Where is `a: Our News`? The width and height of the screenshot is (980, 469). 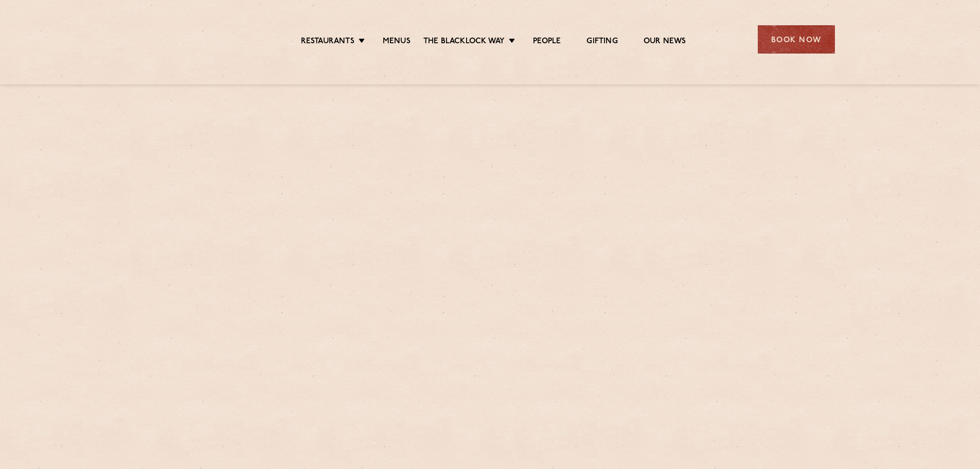
a: Our News is located at coordinates (665, 42).